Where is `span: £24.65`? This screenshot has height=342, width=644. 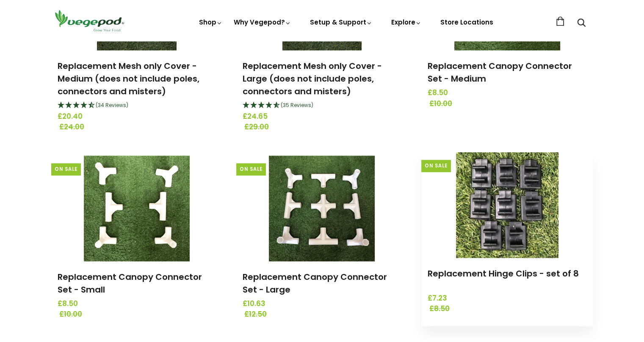
span: £24.65 is located at coordinates (322, 116).